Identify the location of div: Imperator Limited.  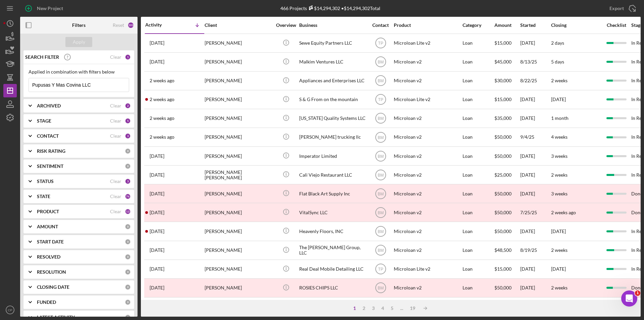
(333, 155).